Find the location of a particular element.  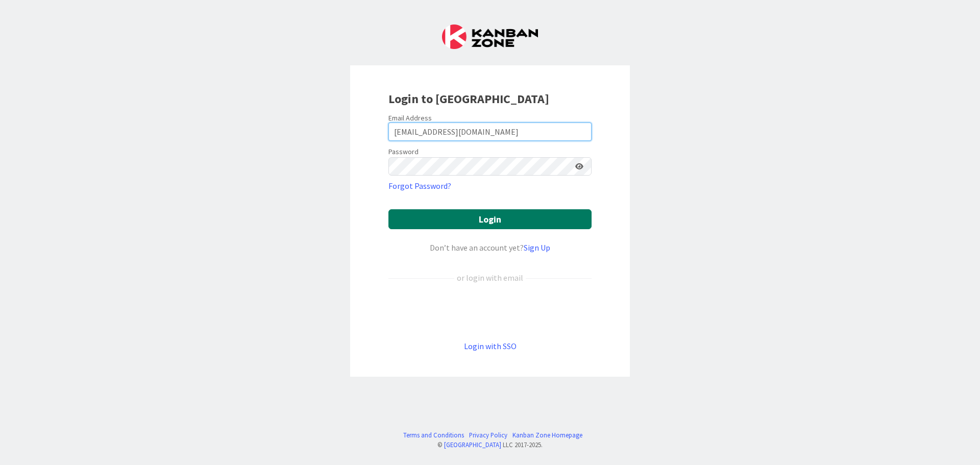

a: Privacy Policy is located at coordinates (488, 435).